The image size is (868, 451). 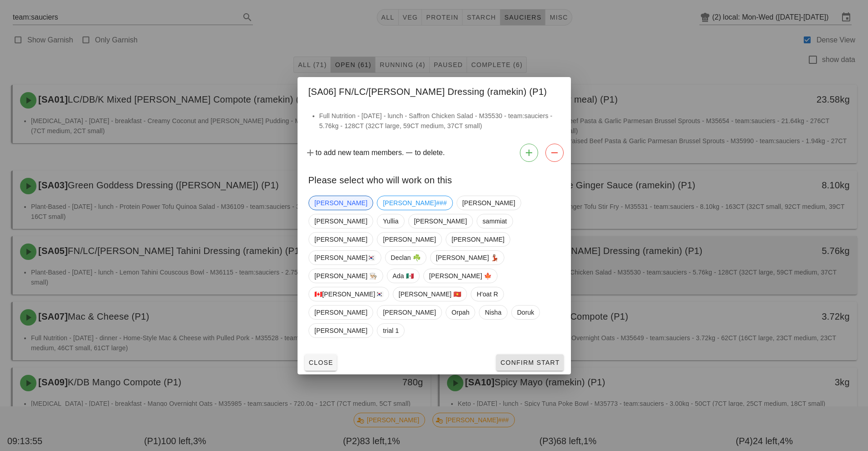 I want to click on span: Confirm Start, so click(x=529, y=363).